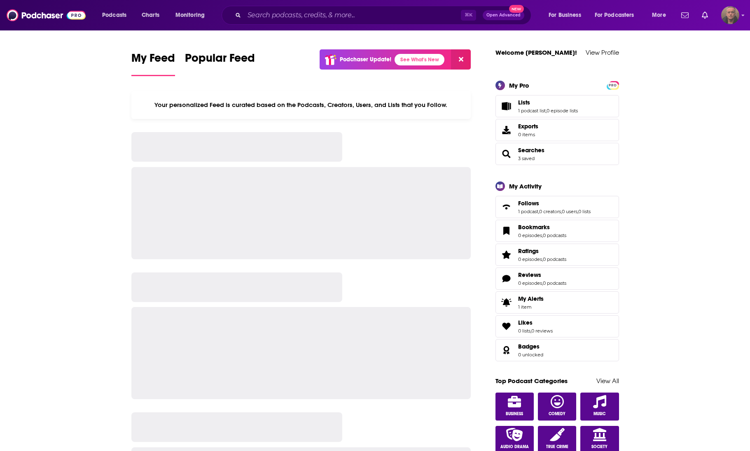  I want to click on a: Podchaser - Follow, Share and Rate Podcasts, so click(46, 15).